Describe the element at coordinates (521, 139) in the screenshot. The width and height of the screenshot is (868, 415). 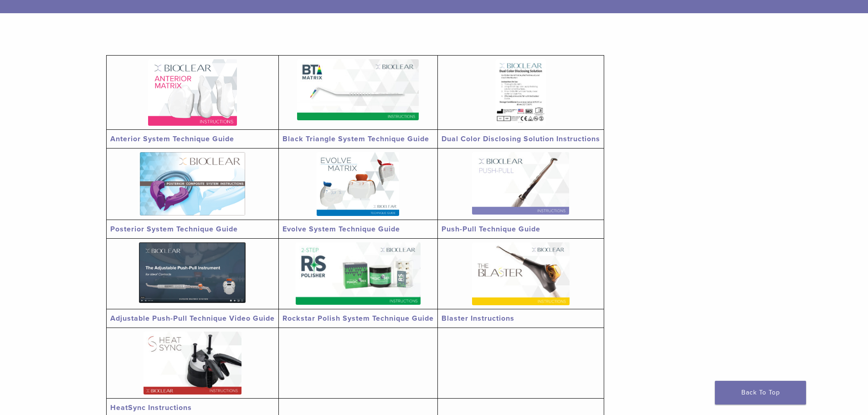
I see `a: Dual Color Disclosing Solution Instructions` at that location.